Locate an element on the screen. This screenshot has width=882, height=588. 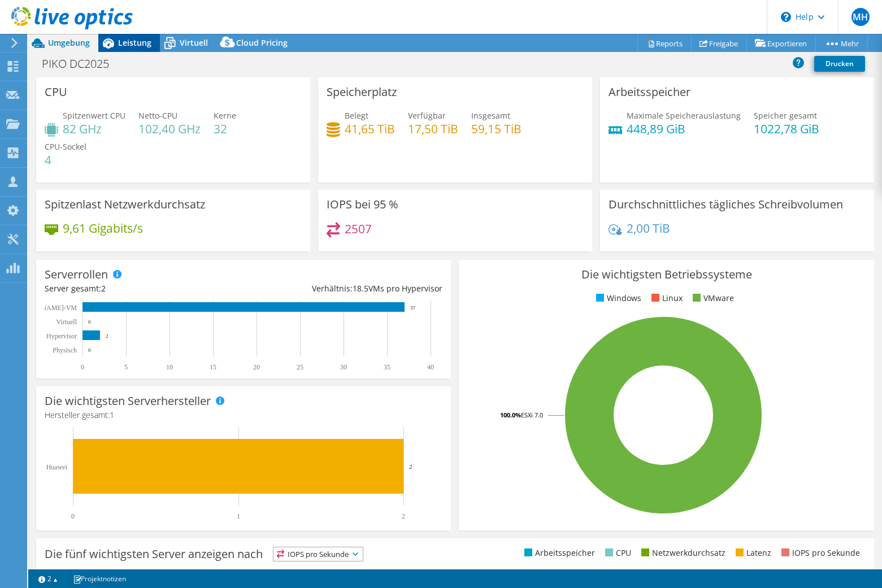
h4: 448,89 GiB is located at coordinates (684, 129).